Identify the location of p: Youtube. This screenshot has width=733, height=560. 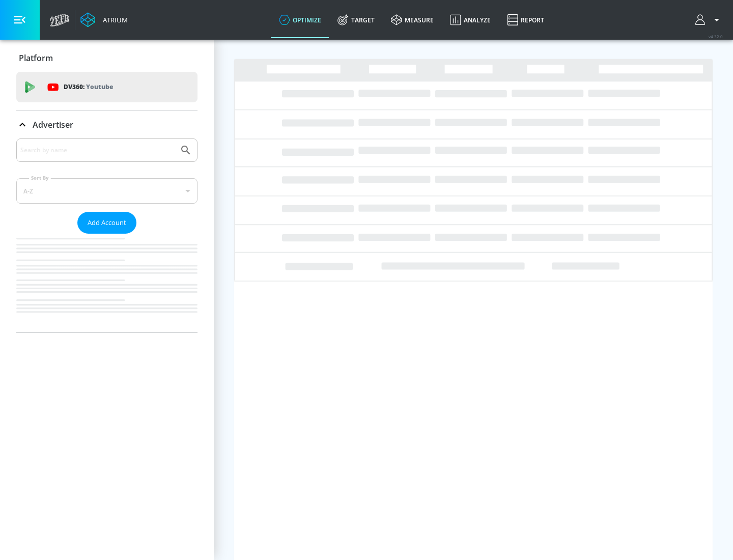
(99, 87).